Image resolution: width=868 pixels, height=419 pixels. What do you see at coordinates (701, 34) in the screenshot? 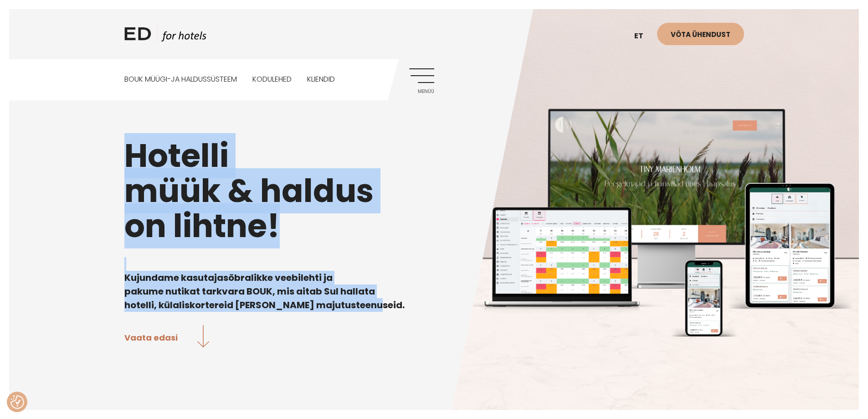
I see `a: Võta ühendust` at bounding box center [701, 34].